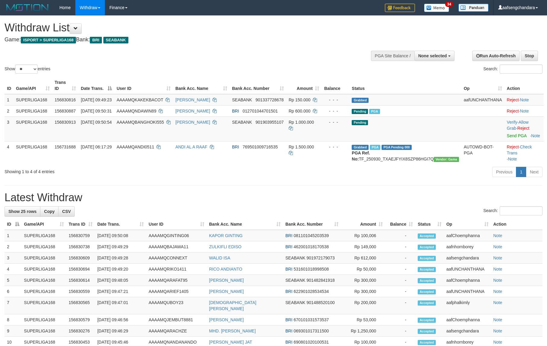  Describe the element at coordinates (518, 125) in the screenshot. I see `a: Allow Grab` at that location.